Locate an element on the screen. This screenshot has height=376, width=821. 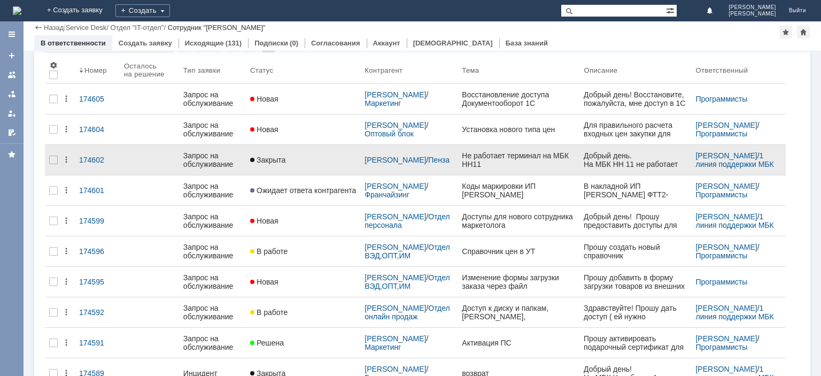
a: Изменение формы загрузки заказа через файл is located at coordinates (519, 282).